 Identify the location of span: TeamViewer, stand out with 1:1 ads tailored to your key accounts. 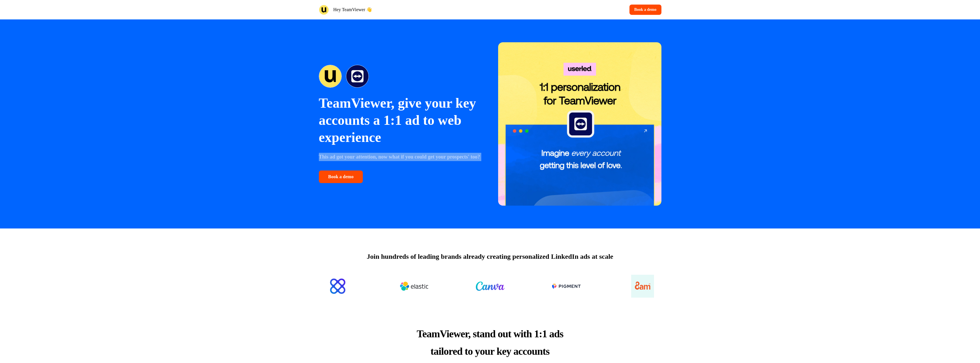
(490, 342).